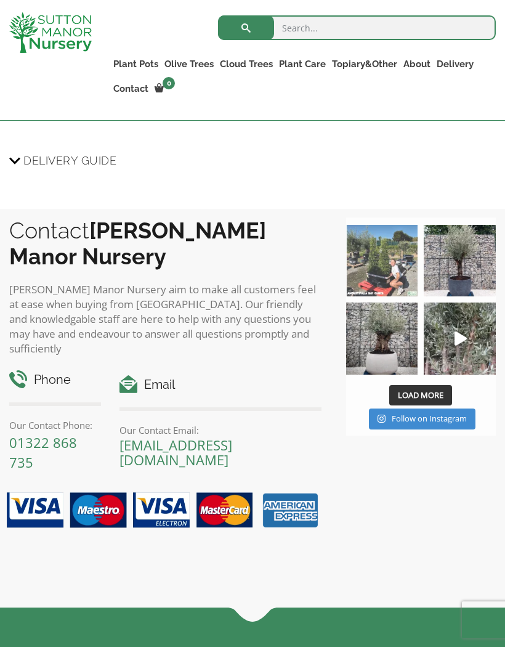  Describe the element at coordinates (421, 396) in the screenshot. I see `button: Load More` at that location.